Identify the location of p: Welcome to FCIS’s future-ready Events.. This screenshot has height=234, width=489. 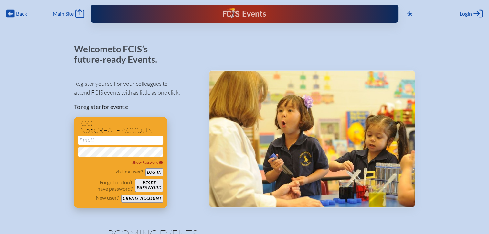
(119, 54).